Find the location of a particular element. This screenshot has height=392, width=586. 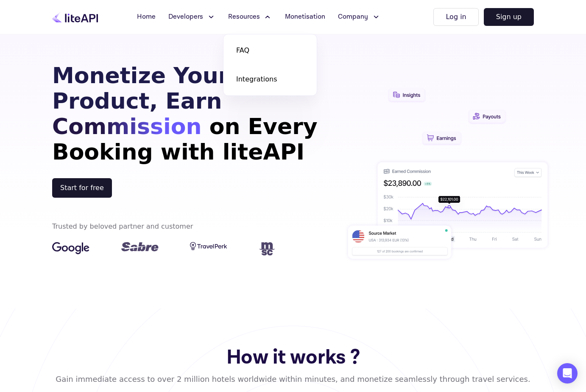

h2: How it works ? is located at coordinates (293, 357).